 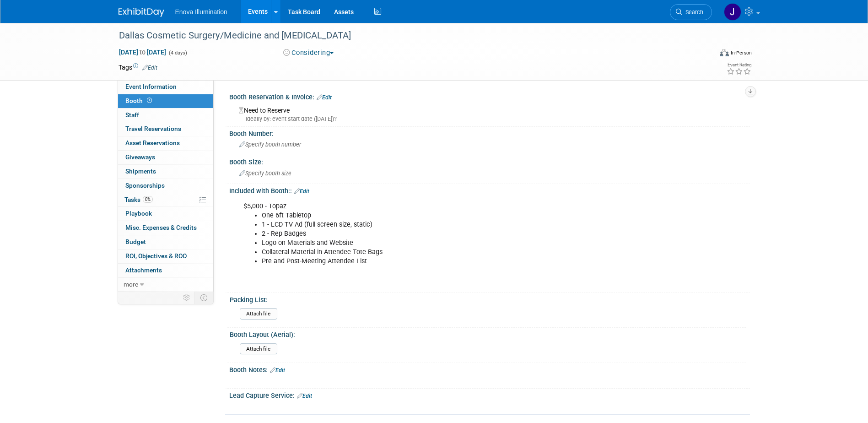 What do you see at coordinates (488, 333) in the screenshot?
I see `div: Booth Layout (Aerial):` at bounding box center [488, 333].